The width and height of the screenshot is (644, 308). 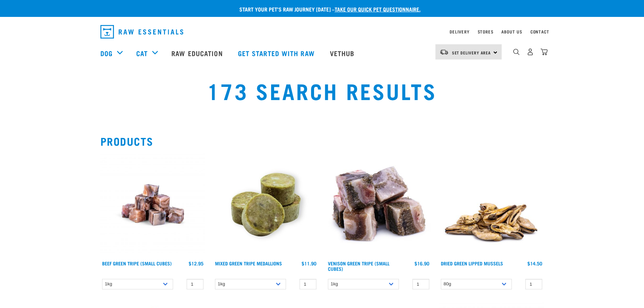 I want to click on img: home-icon@2x.png, so click(x=544, y=52).